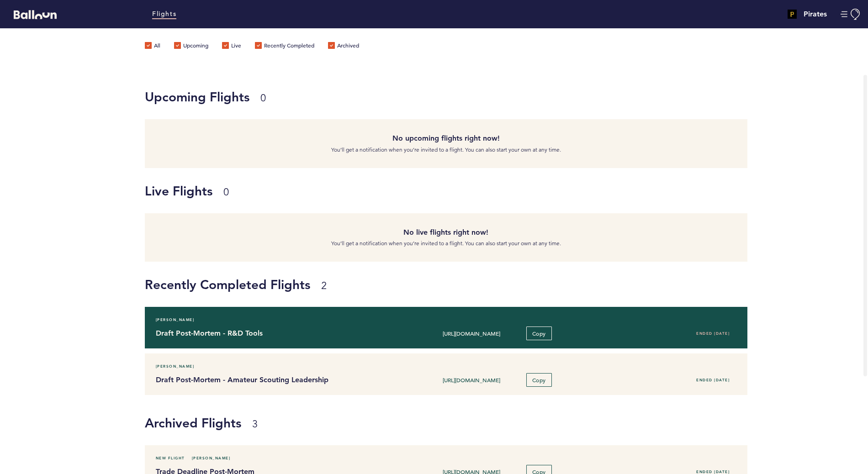 The width and height of the screenshot is (868, 474). Describe the element at coordinates (232, 46) in the screenshot. I see `label: Live` at that location.